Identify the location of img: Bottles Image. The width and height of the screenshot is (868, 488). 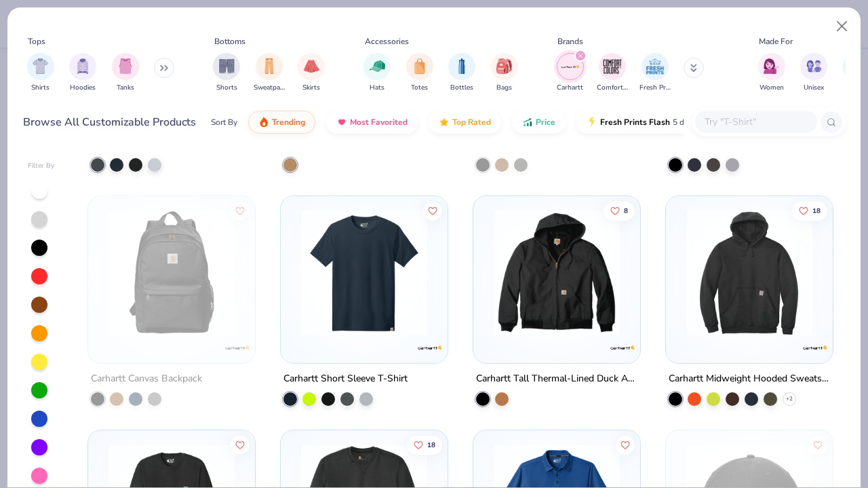
(462, 66).